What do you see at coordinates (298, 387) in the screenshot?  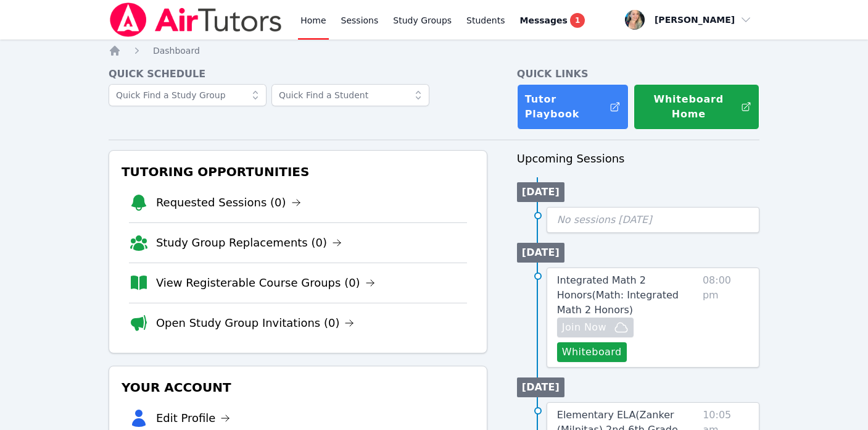 I see `h3: Your Account` at bounding box center [298, 387].